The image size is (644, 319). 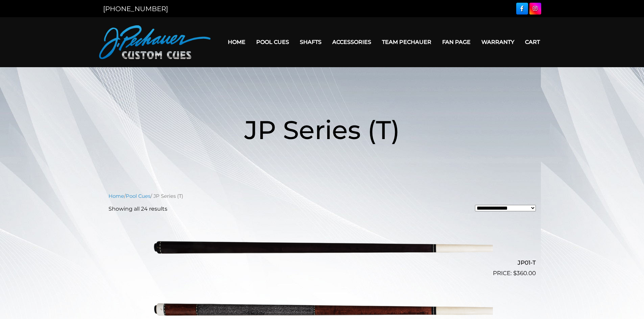 What do you see at coordinates (138, 209) in the screenshot?
I see `p: Showing all 24 results` at bounding box center [138, 209].